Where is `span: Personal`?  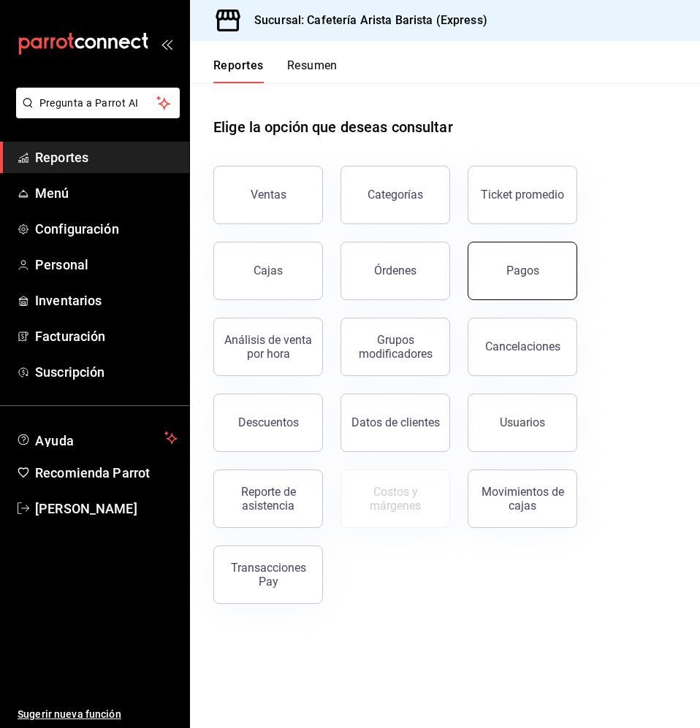
span: Personal is located at coordinates (106, 264).